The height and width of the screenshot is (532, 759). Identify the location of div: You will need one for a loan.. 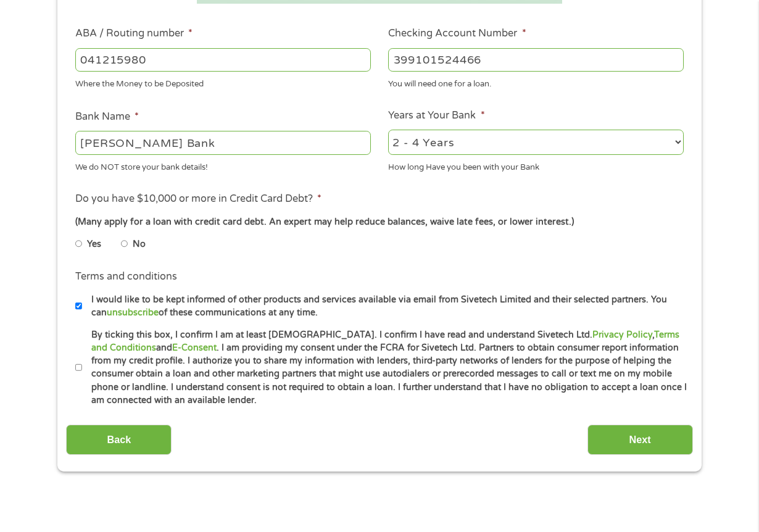
(536, 82).